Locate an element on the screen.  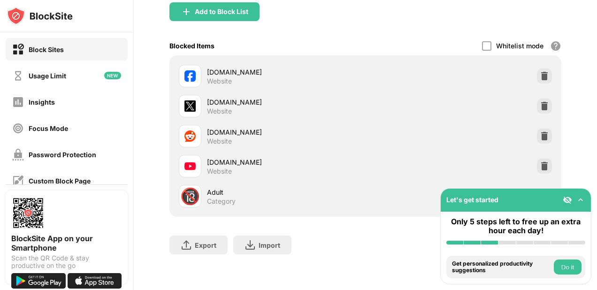
div: Let's get started is located at coordinates (472, 200).